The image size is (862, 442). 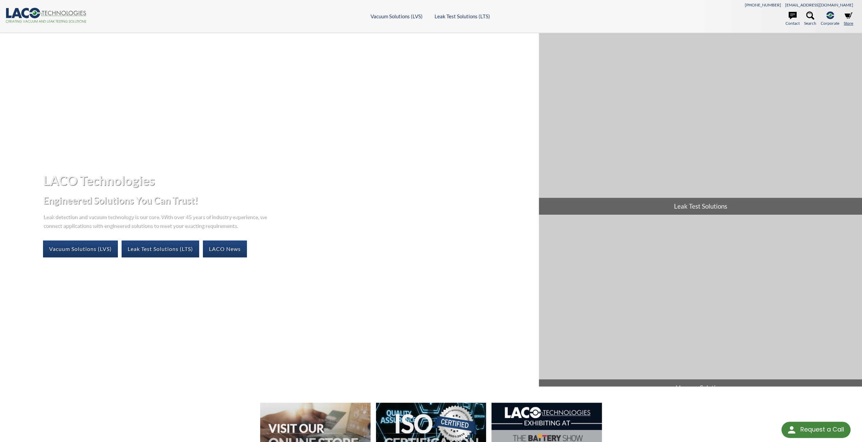 I want to click on h2: Engineered Solutions You Can Trust!, so click(x=288, y=200).